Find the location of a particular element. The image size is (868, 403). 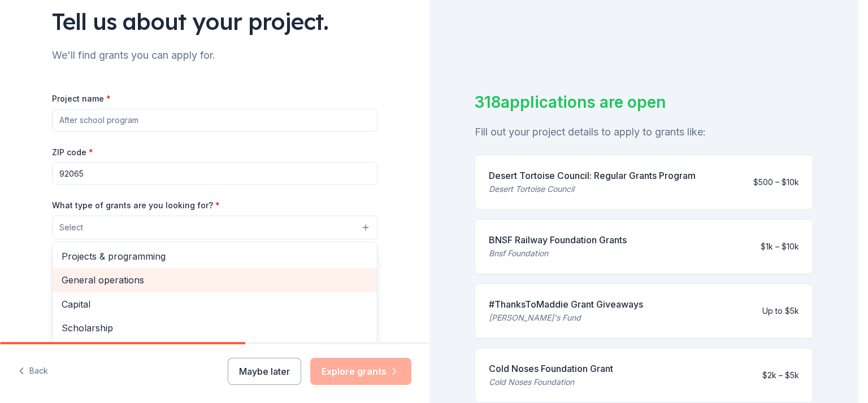

div: Bnsf Foundation is located at coordinates (558, 253).